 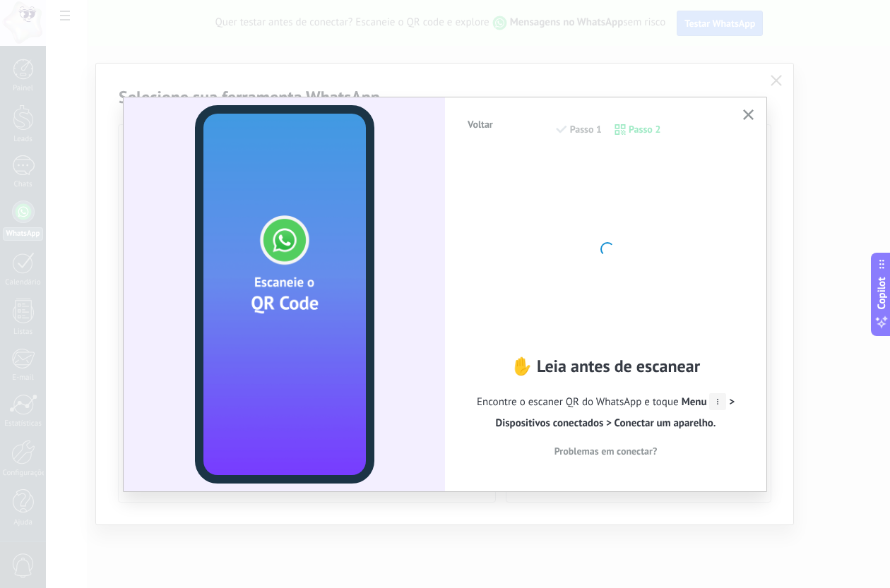 I want to click on span: > Dispositivos conectados > Conectar um aparelho., so click(x=615, y=412).